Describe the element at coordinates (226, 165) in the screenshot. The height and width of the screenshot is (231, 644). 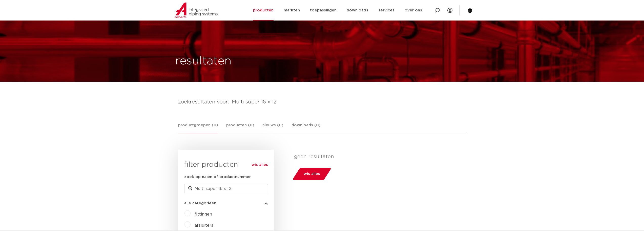
I see `h3: filter producten` at that location.